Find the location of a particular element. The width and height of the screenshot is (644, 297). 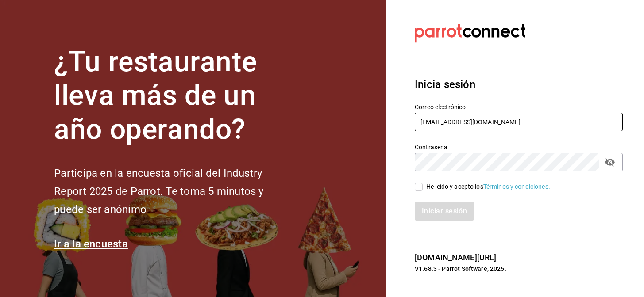

label: Correo electrónico is located at coordinates (518, 107).